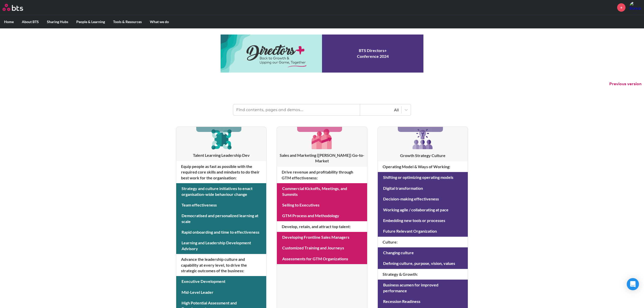 This screenshot has width=644, height=308. I want to click on h4: Culture :, so click(423, 242).